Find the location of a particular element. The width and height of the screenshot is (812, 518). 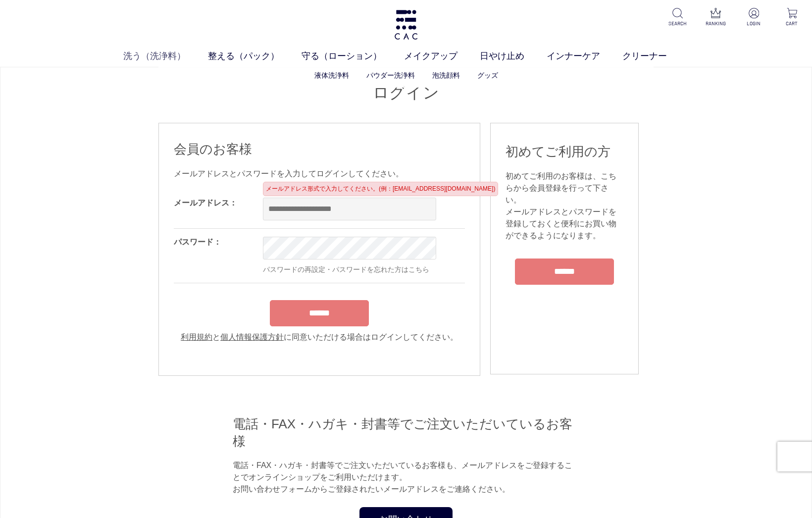

h2: 電話・FAX・ハガキ・封書等でご注文いただいているお客様 is located at coordinates (406, 432).